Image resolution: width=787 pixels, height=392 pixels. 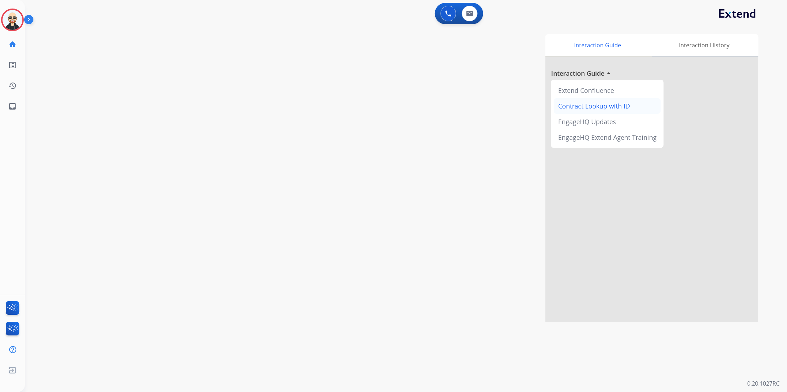 I want to click on div: EngageHQ Updates, so click(x=607, y=122).